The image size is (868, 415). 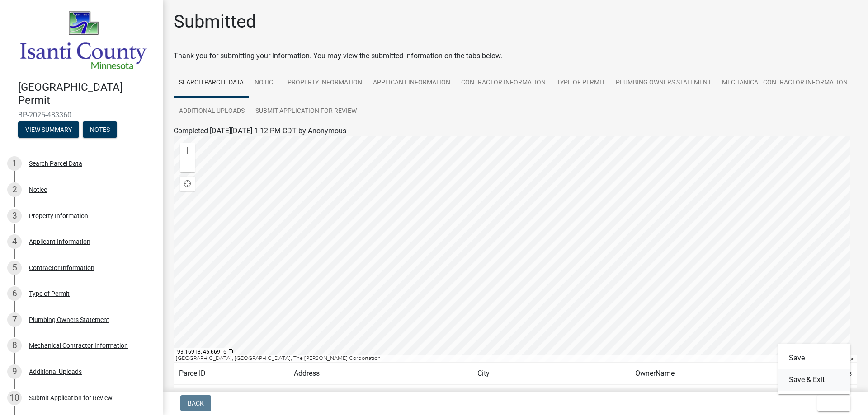 What do you see at coordinates (196, 404) in the screenshot?
I see `button: Back` at bounding box center [196, 404].